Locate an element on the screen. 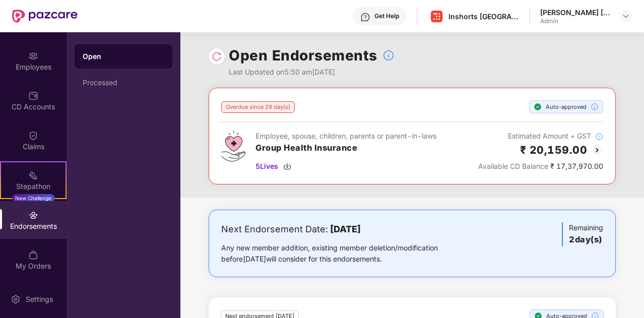 The width and height of the screenshot is (644, 318). span: 5 Lives is located at coordinates (267, 167).